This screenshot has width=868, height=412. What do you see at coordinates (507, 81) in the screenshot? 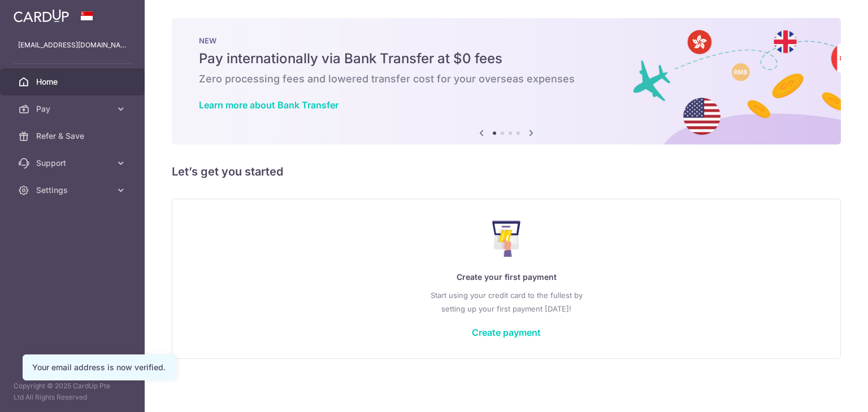
I see `img: Bank transfer banner` at bounding box center [507, 81].